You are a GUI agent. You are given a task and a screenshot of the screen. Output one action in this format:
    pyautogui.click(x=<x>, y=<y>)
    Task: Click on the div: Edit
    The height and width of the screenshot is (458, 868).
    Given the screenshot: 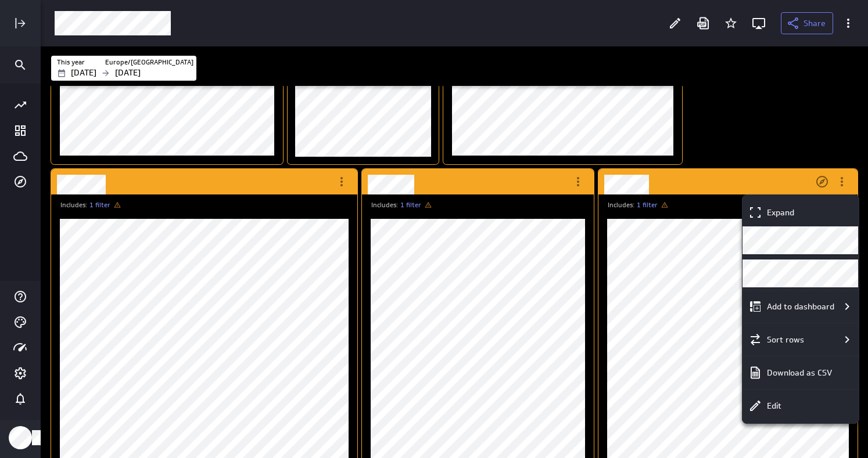 What is the action you would take?
    pyautogui.click(x=801, y=406)
    